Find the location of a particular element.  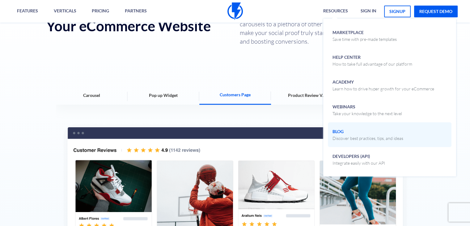

div: 1 / 5 is located at coordinates (92, 95).